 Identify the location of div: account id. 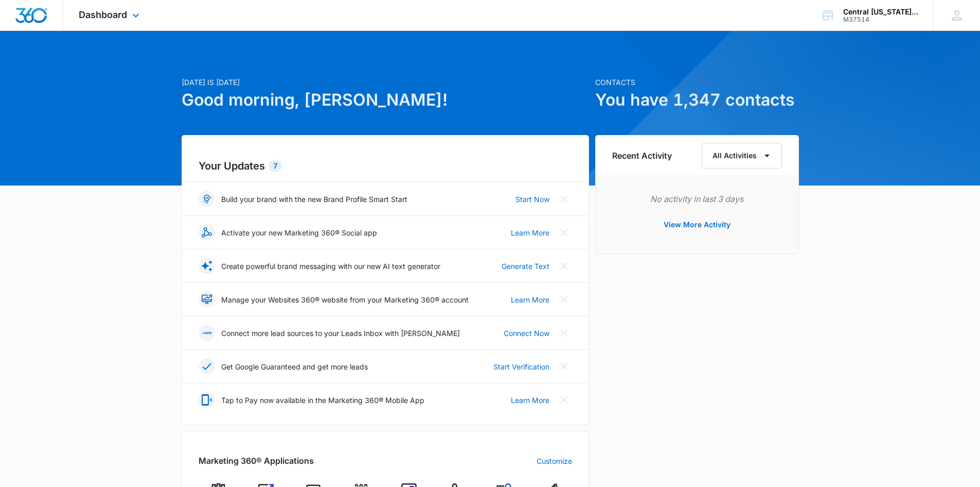
(881, 20).